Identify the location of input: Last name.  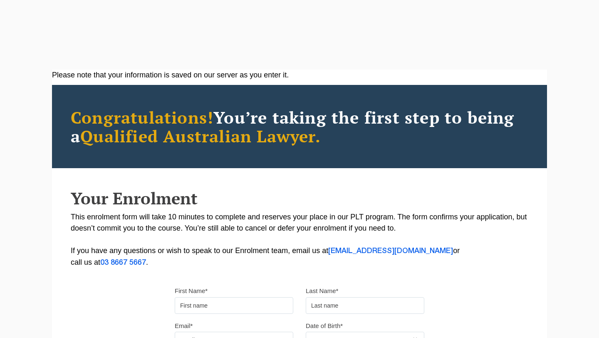
(365, 305).